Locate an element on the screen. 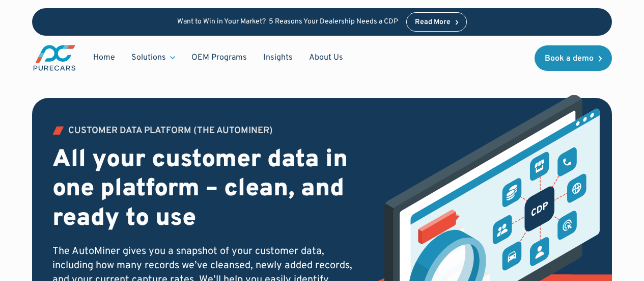 The image size is (644, 281). a: About Us is located at coordinates (326, 58).